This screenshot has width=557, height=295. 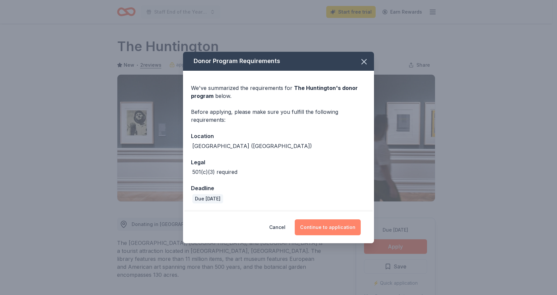 I want to click on div: We've summarized the requirements for below., so click(x=278, y=92).